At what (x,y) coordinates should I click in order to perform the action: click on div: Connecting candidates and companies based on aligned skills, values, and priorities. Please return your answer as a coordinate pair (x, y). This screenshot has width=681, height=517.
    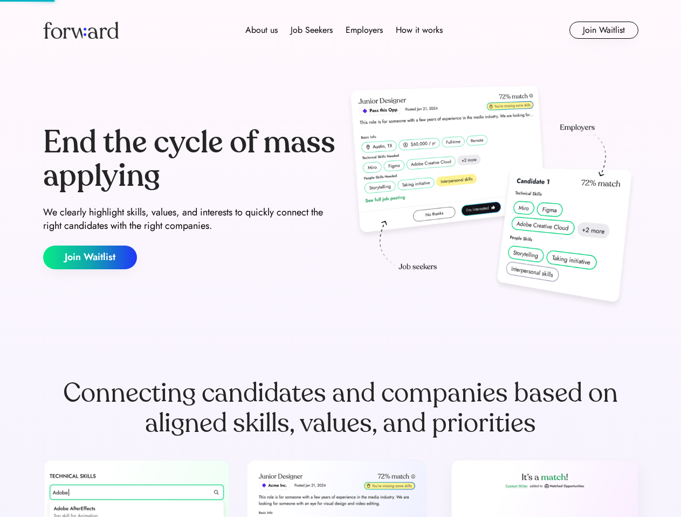
    Looking at the image, I should click on (341, 409).